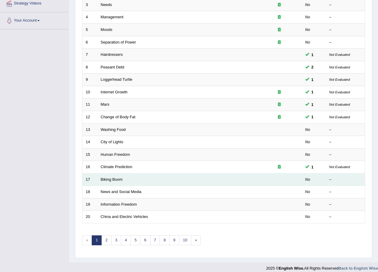  What do you see at coordinates (117, 79) in the screenshot?
I see `a: Loggerhead Turtle` at bounding box center [117, 79].